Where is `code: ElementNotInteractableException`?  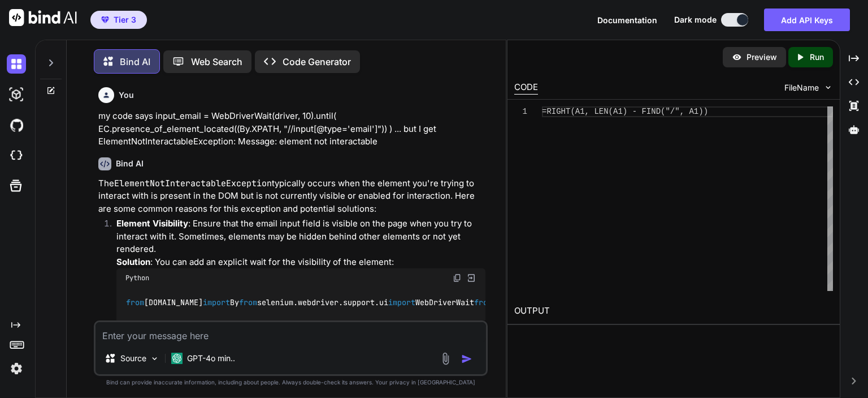 code: ElementNotInteractableException is located at coordinates (193, 183).